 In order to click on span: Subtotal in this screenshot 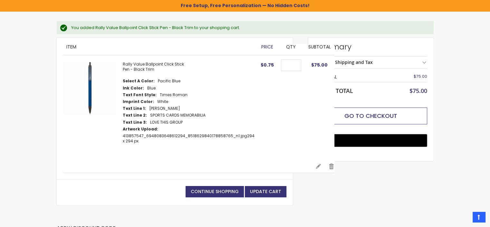, I will do `click(320, 47)`.